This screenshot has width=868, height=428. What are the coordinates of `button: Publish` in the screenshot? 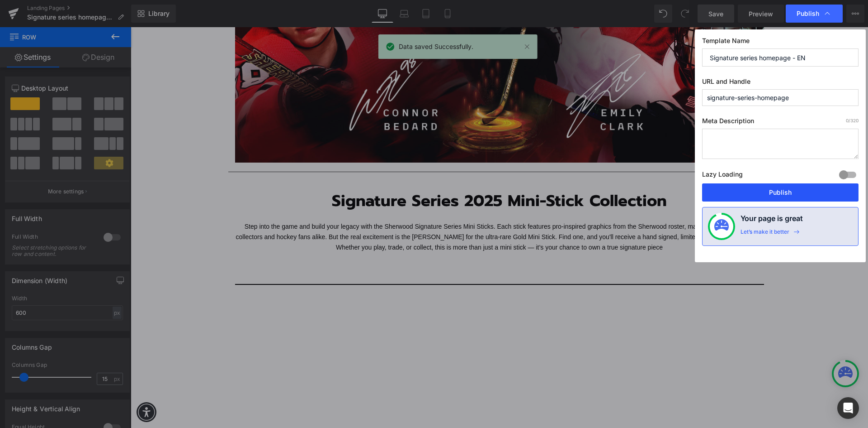 It's located at (781, 192).